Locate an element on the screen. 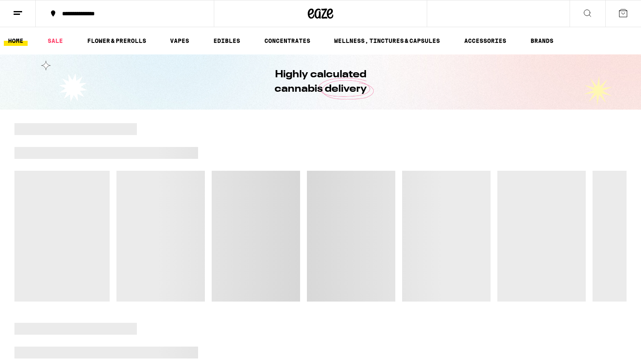 This screenshot has width=641, height=364. a: FLOWER & PREROLLS is located at coordinates (116, 41).